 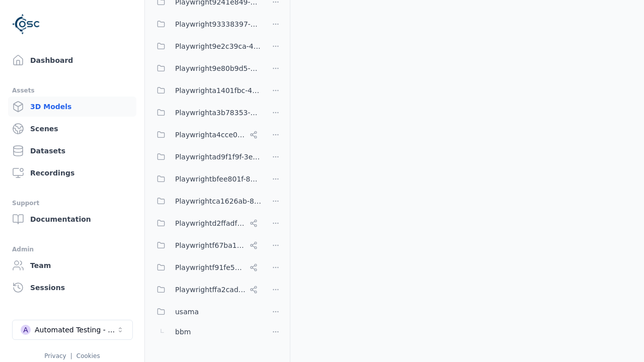 What do you see at coordinates (206, 179) in the screenshot?
I see `button: Playwrightbfee801f-8be1-42a6-b774-94c49e43b650` at bounding box center [206, 179].